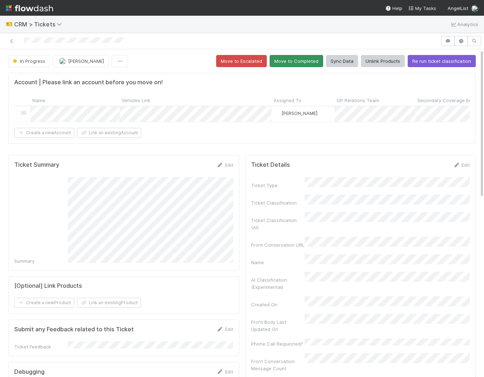 This screenshot has height=377, width=484. Describe the element at coordinates (358, 100) in the screenshot. I see `span: GP Relations Team` at that location.